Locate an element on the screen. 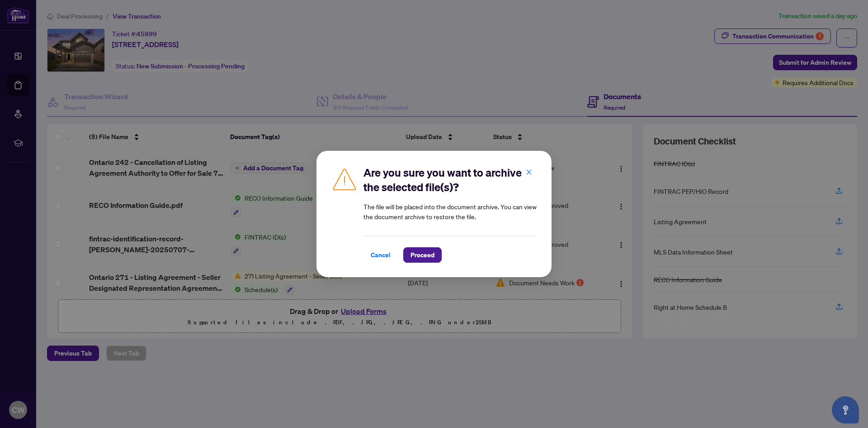  button: Cancel is located at coordinates (381, 255).